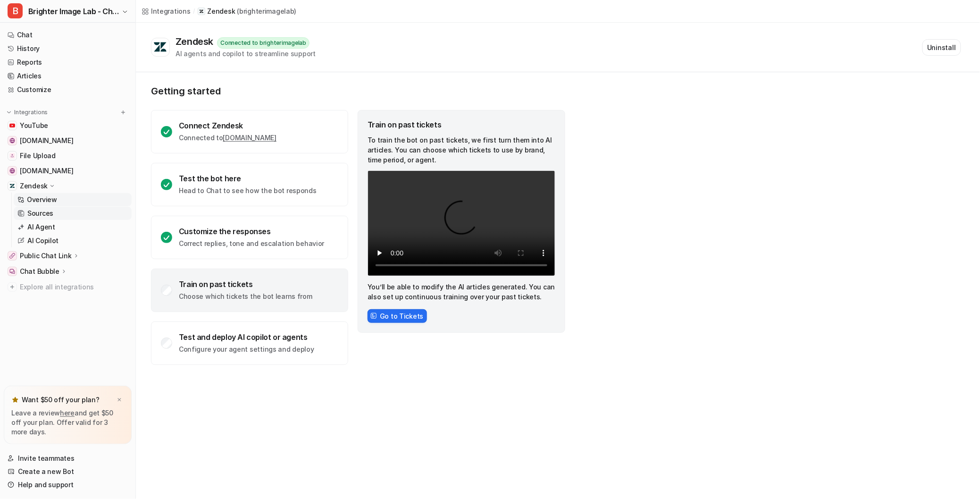 The width and height of the screenshot is (980, 499). I want to click on p: To train the bot on past tickets, we first turn them into AI articles. You can choose which ticke..., so click(462, 150).